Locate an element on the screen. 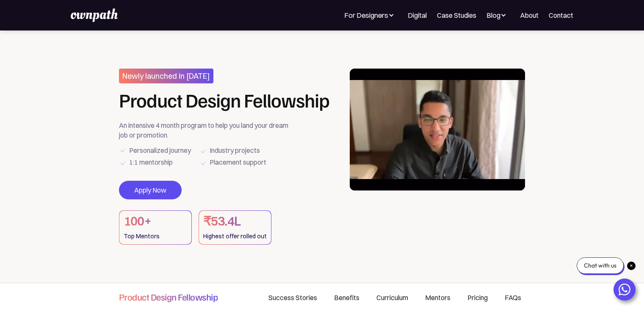 This screenshot has height=309, width=644. a: Case Studies is located at coordinates (457, 15).